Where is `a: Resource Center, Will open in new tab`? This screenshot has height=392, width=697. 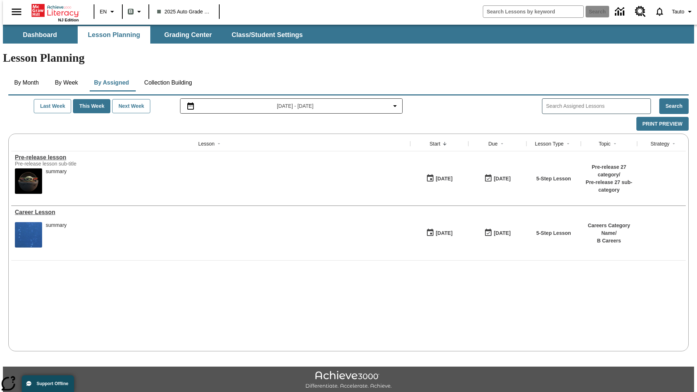
a: Resource Center, Will open in new tab is located at coordinates (640, 12).